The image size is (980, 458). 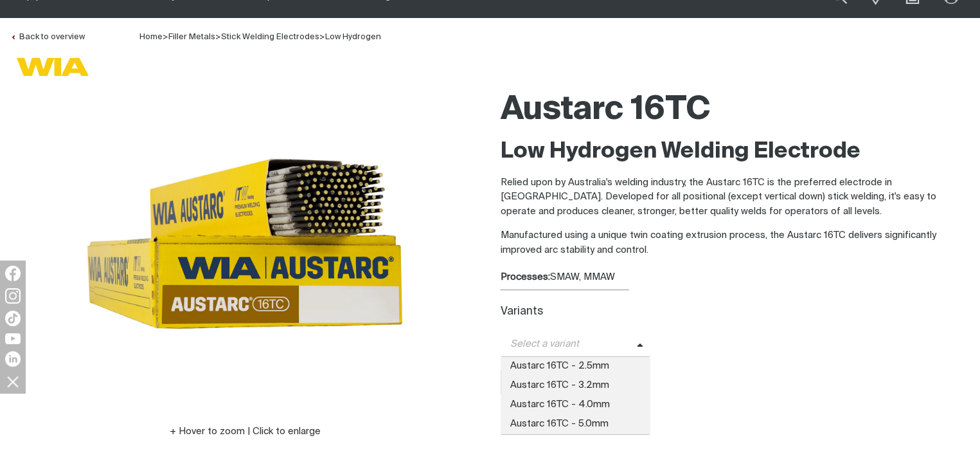 I want to click on span: Austarc 16TC - 5.0mm, so click(x=576, y=425).